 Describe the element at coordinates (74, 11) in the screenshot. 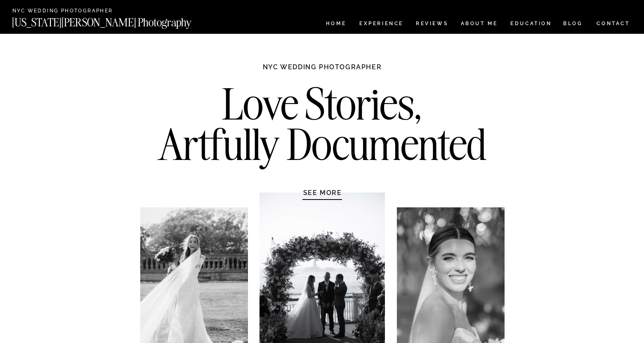

I see `a: NYC Wedding Photographer` at that location.